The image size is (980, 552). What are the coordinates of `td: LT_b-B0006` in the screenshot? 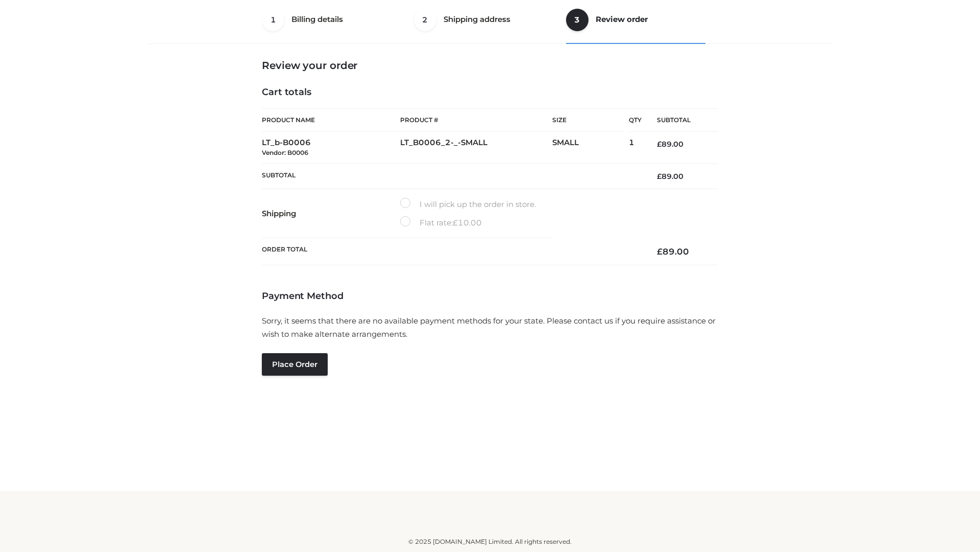 It's located at (330, 147).